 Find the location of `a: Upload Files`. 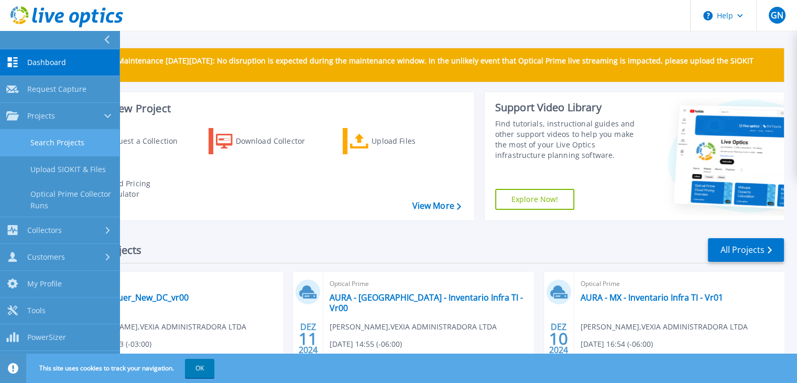

a: Upload Files is located at coordinates (401, 141).